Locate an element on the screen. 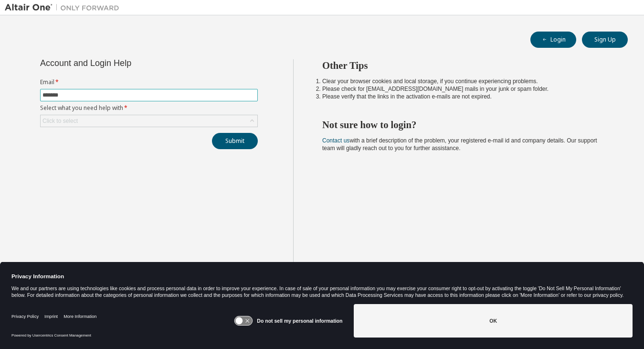  li: Clear your browser cookies and local storage, if you continue experiencing problems. is located at coordinates (466, 81).